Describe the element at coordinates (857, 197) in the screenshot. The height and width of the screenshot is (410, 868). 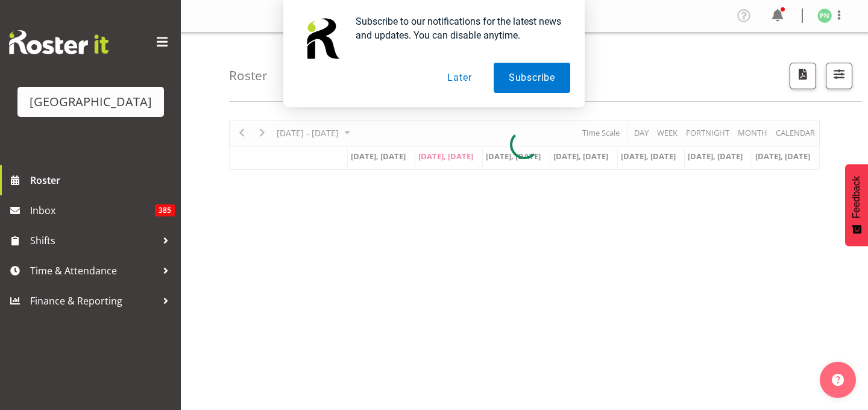
I see `span: Feedback` at that location.